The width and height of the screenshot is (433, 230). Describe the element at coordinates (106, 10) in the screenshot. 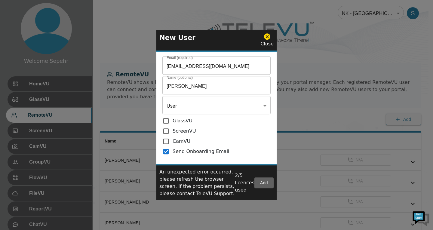

I see `div: Minimize live chat window` at that location.